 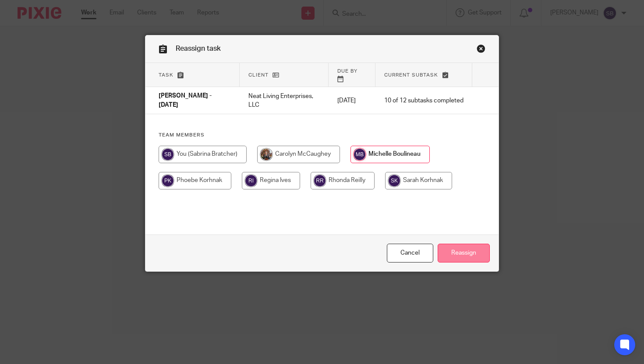 What do you see at coordinates (284, 100) in the screenshot?
I see `p: Neat Living Enterprises, LLC` at bounding box center [284, 100].